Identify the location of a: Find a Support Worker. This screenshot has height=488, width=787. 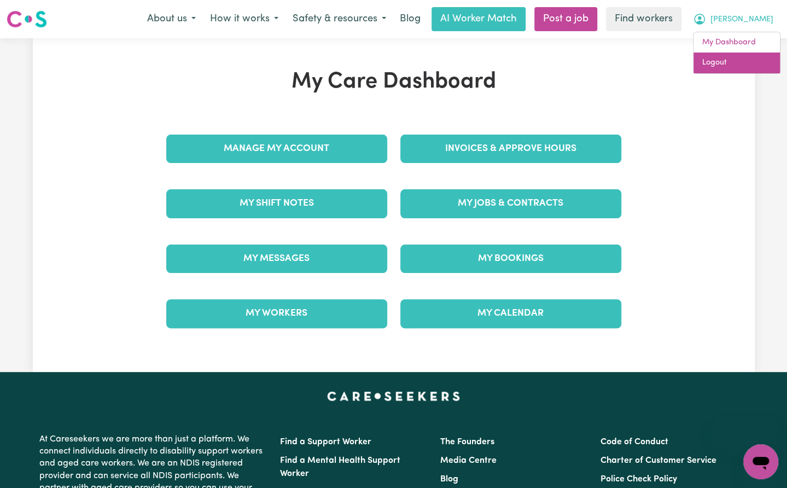
(325, 442).